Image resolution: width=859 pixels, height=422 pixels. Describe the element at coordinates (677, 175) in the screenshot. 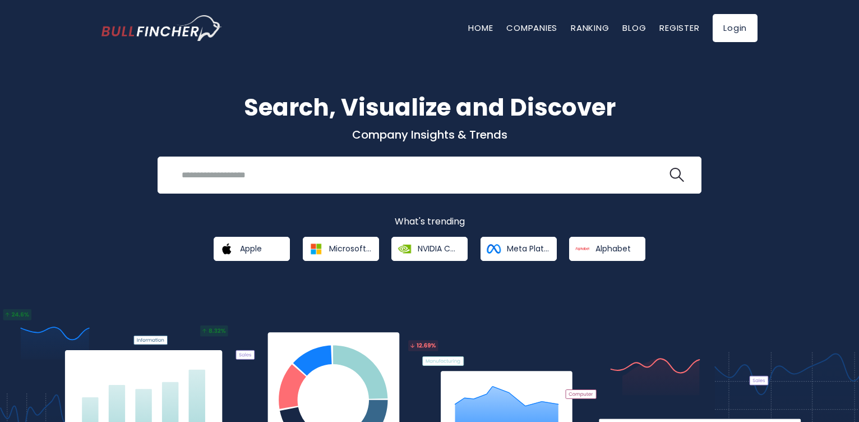

I see `button: search icon` at that location.